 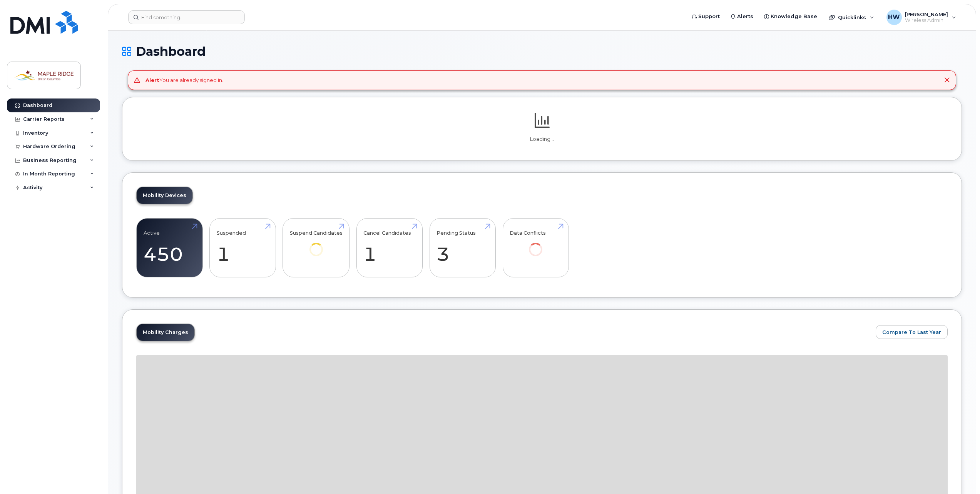 I want to click on p: Loading..., so click(x=542, y=139).